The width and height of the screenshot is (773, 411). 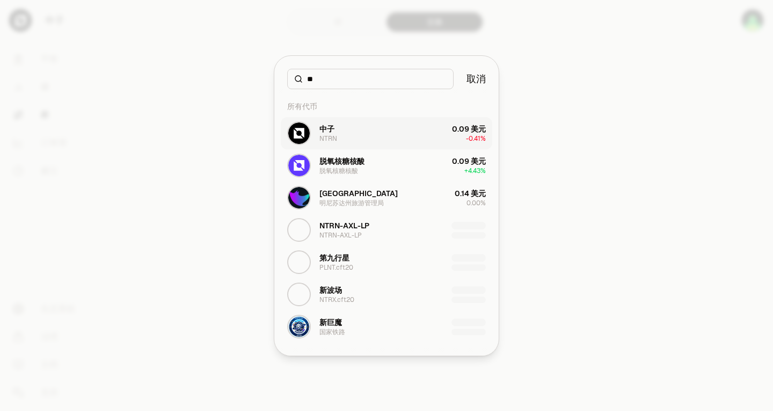 I want to click on font: 新波场, so click(x=331, y=290).